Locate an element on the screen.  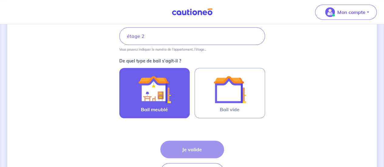
img: illu_empty_lease.svg is located at coordinates (230, 90).